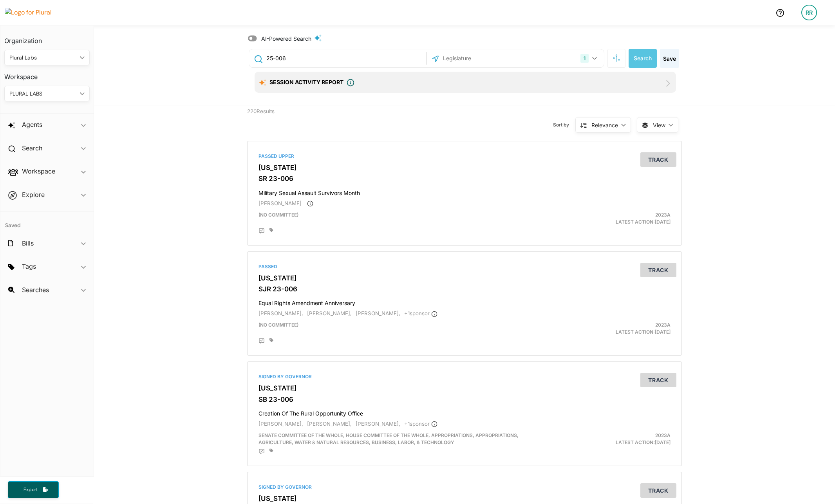  What do you see at coordinates (605, 125) in the screenshot?
I see `div: Relevance` at bounding box center [605, 125].